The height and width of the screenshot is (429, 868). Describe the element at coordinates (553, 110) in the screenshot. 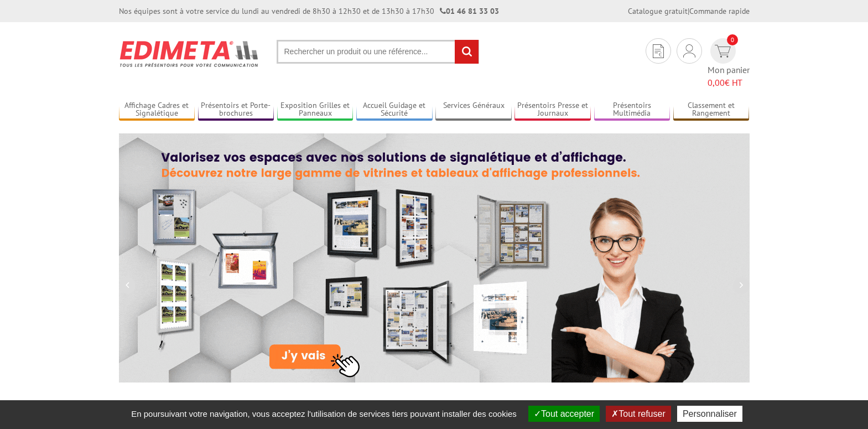

I see `a: Présentoirs Presse et Journaux` at that location.